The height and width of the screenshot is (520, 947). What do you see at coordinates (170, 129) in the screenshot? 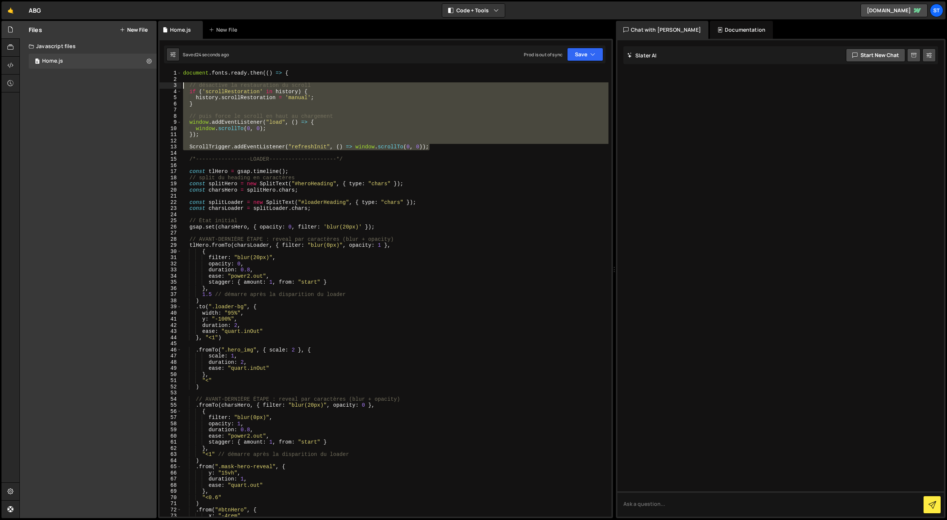
I see `div: 10` at bounding box center [170, 129].